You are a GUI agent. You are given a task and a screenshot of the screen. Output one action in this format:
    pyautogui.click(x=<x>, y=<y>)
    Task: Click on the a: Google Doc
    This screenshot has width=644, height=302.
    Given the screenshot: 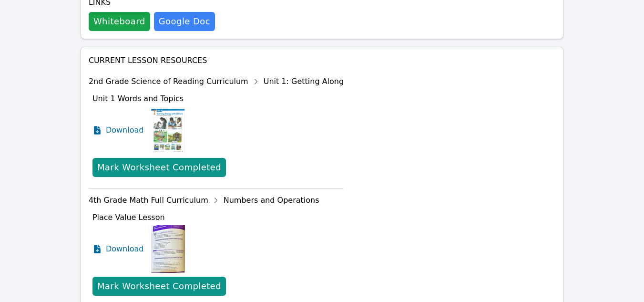 What is the action you would take?
    pyautogui.click(x=185, y=22)
    